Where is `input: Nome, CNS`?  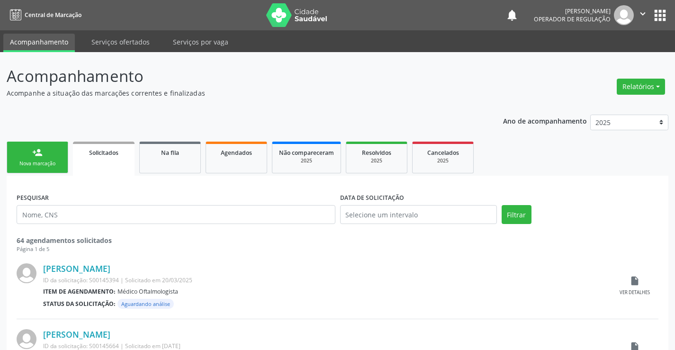
input: Nome, CNS is located at coordinates (176, 215).